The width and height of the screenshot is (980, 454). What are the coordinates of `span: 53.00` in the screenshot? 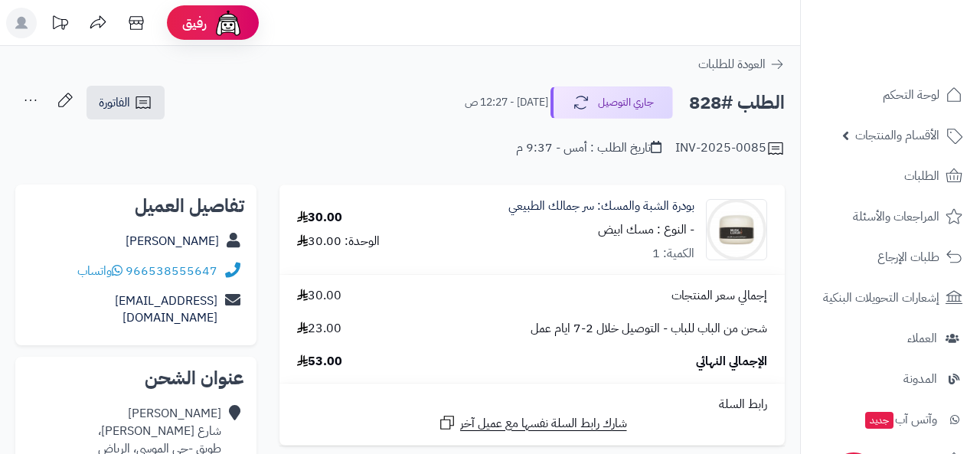 It's located at (319, 361).